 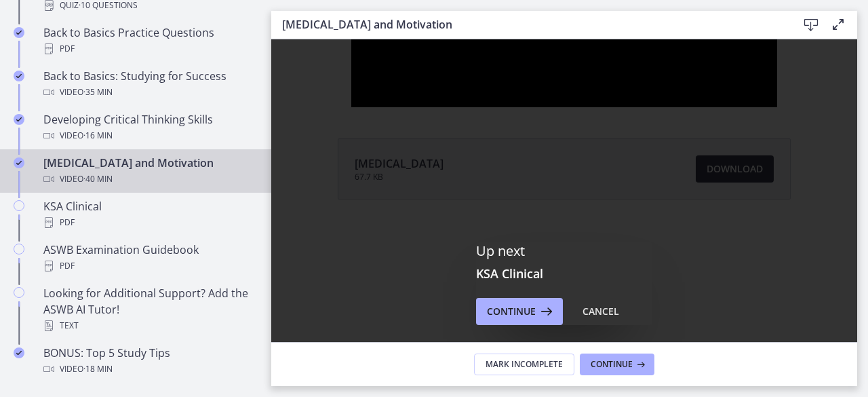 I want to click on div: KSA Clinical, so click(x=149, y=214).